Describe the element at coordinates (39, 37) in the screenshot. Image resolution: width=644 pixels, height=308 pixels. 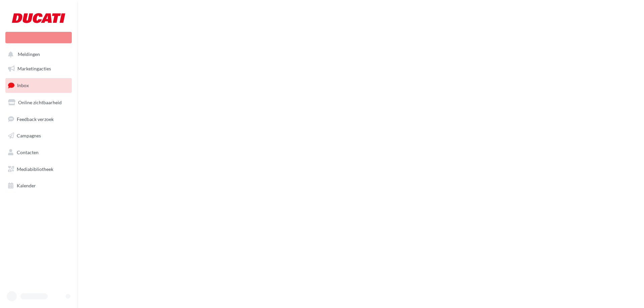
I see `div: Nieuwe campagne` at that location.